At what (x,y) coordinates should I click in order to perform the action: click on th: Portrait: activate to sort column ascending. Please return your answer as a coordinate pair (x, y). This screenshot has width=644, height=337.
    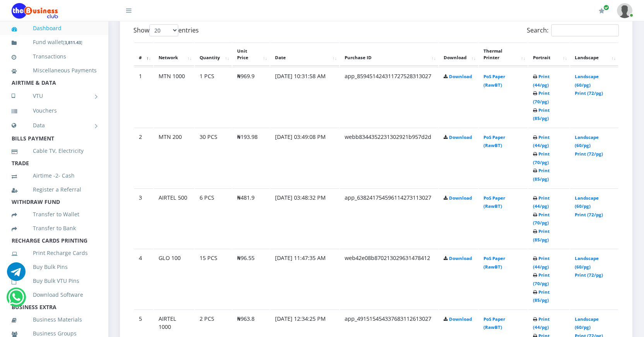
    Looking at the image, I should click on (549, 54).